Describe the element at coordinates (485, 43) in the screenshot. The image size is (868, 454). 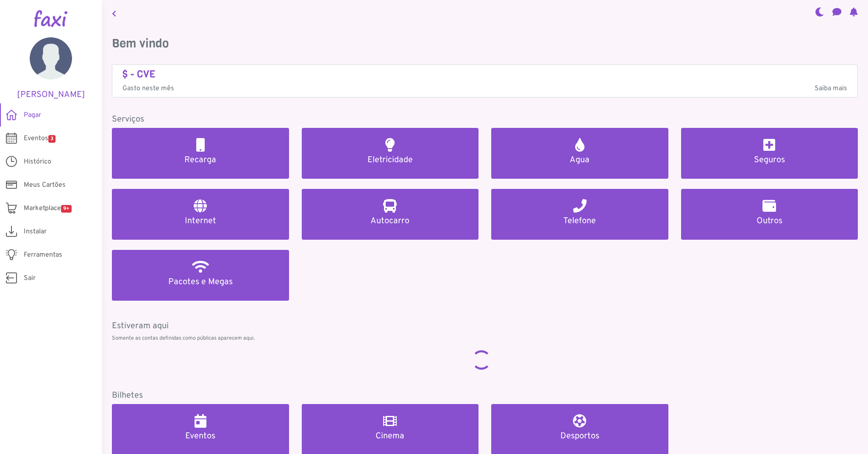
I see `h3: Bem vindo` at that location.